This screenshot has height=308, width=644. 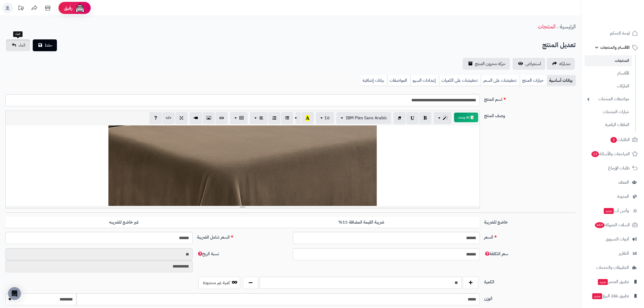 I want to click on span: 469, so click(x=600, y=225).